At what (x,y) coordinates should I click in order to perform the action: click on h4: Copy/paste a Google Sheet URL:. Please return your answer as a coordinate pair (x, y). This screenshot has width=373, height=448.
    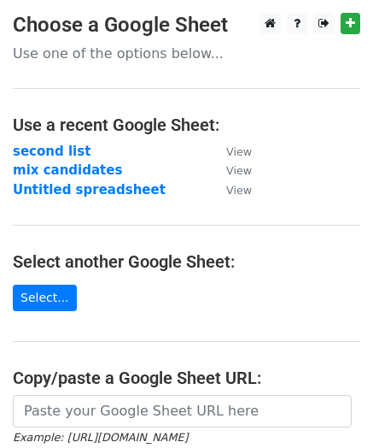
    Looking at the image, I should click on (186, 378).